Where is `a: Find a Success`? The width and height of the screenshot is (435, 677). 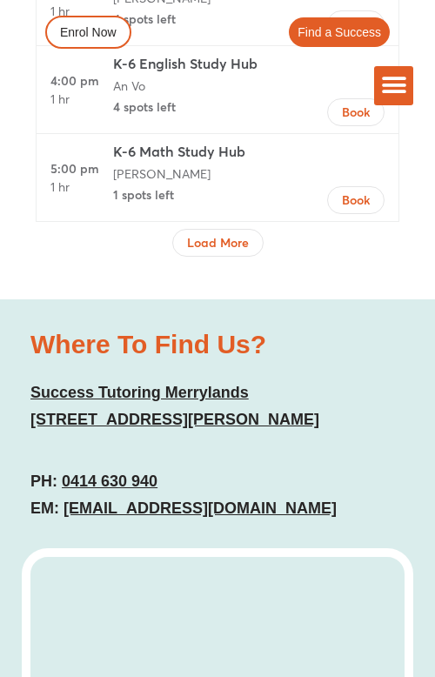 a: Find a Success is located at coordinates (339, 32).